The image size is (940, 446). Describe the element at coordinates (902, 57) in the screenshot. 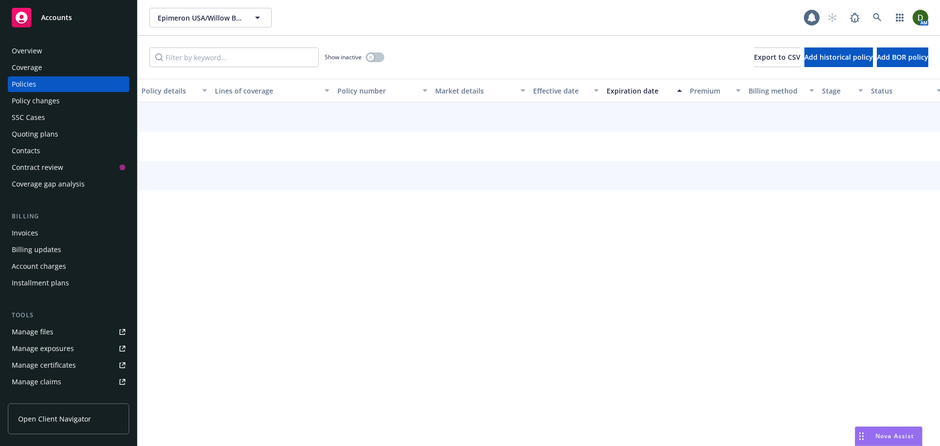

I see `span: Add BOR policy` at that location.